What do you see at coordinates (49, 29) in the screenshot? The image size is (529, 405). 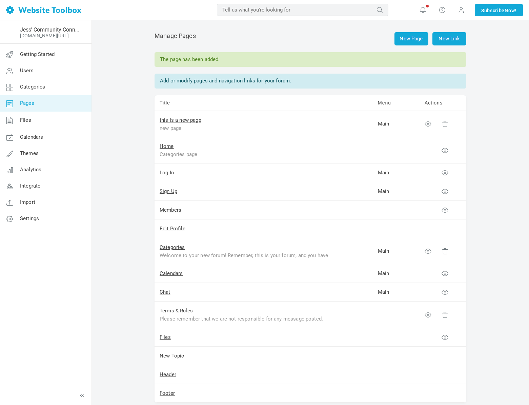 I see `a: Jess' Community Connection Corner` at bounding box center [49, 29].